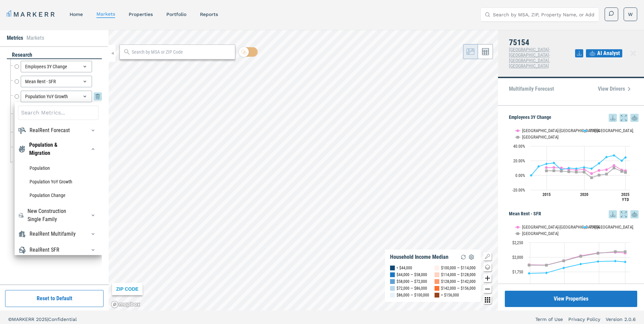  Describe the element at coordinates (58, 195) in the screenshot. I see `li: Population Change` at that location.